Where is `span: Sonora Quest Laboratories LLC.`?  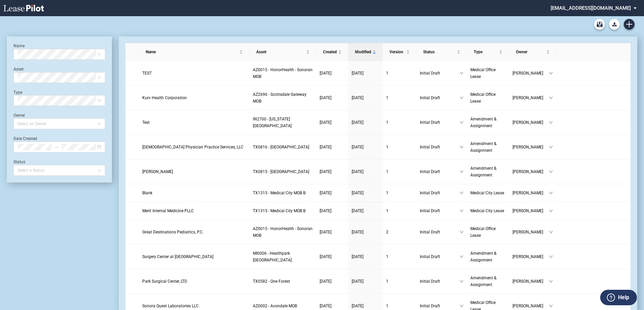
span: Sonora Quest Laboratories LLC. is located at coordinates (171, 306).